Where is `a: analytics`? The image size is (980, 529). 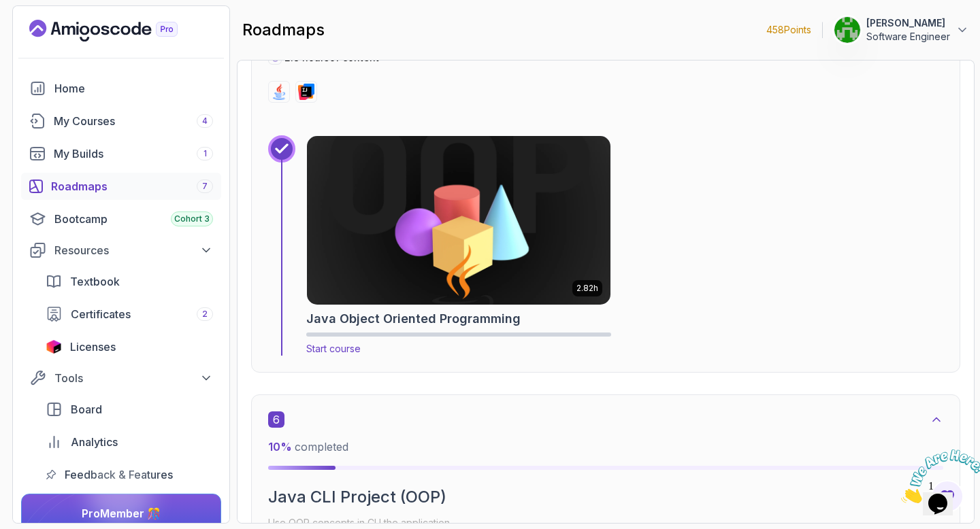
a: analytics is located at coordinates (129, 442).